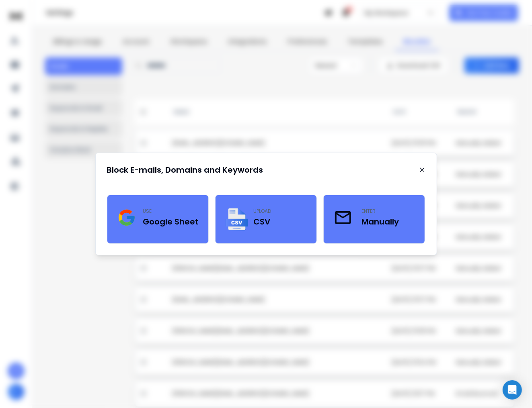 The height and width of the screenshot is (408, 532). Describe the element at coordinates (512, 390) in the screenshot. I see `div: Open Intercom Messenger` at that location.